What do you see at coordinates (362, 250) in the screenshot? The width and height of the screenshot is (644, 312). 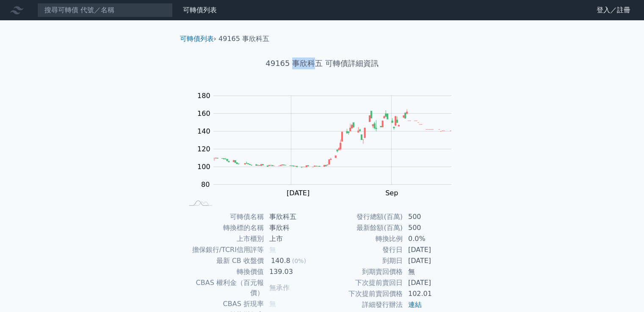 I see `td: 發行日` at bounding box center [362, 250].